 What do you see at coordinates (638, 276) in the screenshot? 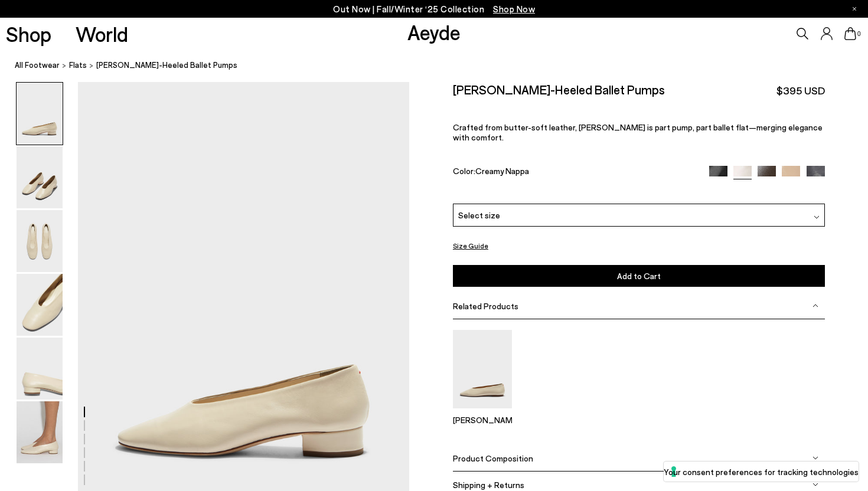
I see `span: Add to Cart` at bounding box center [638, 276].